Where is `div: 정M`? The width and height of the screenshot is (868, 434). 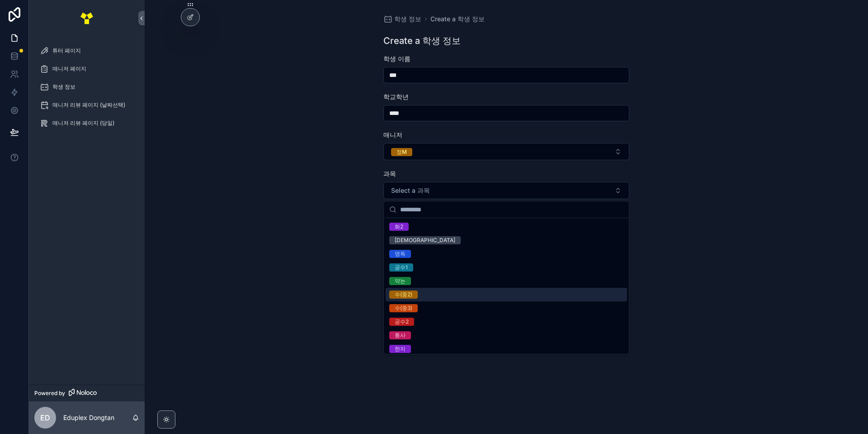
div: 정M is located at coordinates (401, 152).